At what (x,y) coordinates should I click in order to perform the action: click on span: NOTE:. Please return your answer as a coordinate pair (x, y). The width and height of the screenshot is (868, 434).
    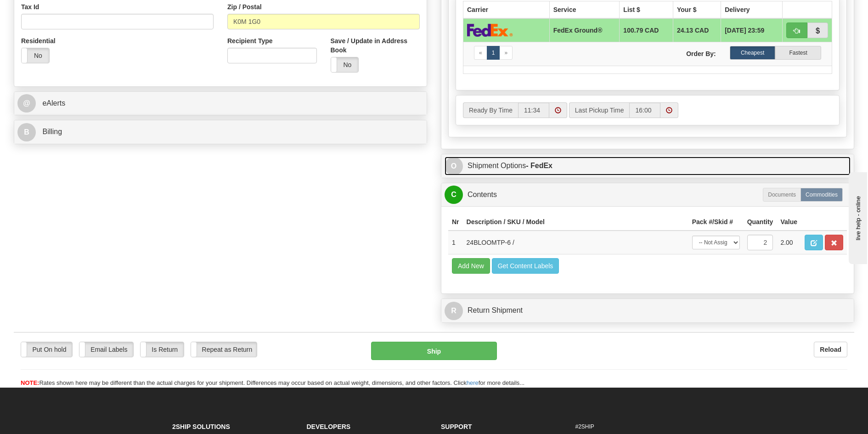
    Looking at the image, I should click on (30, 383).